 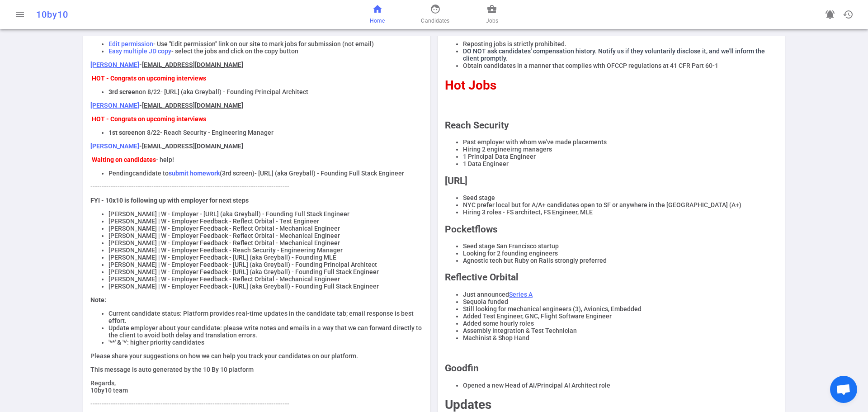 What do you see at coordinates (611, 368) in the screenshot?
I see `h2: Goodfin` at bounding box center [611, 368].